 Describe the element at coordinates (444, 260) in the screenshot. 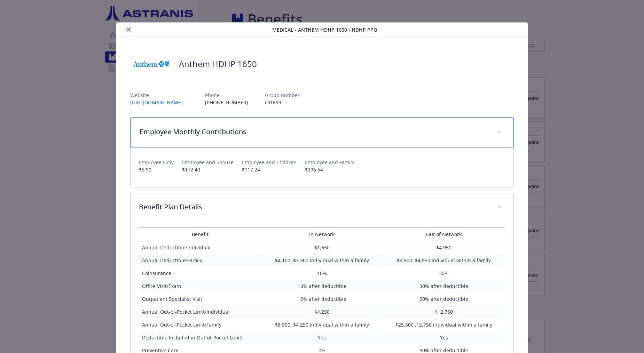

I see `td: $9,900 ,$4,950 individual within a family` at that location.